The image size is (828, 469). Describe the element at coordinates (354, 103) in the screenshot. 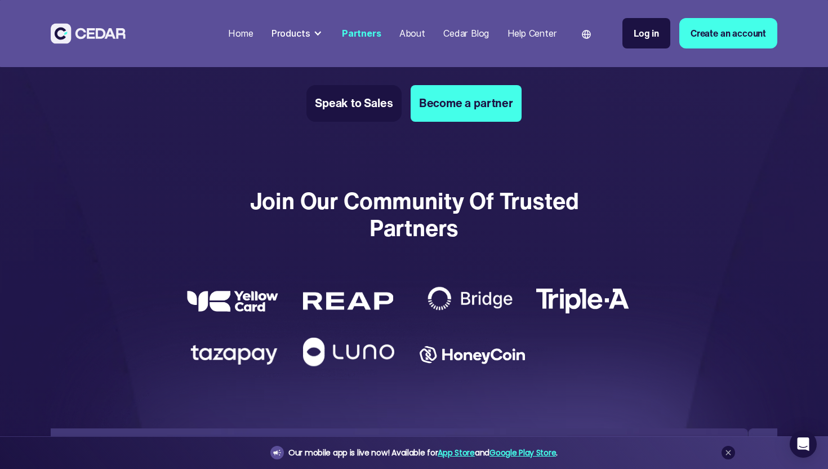

I see `a: Speak to Sales` at that location.